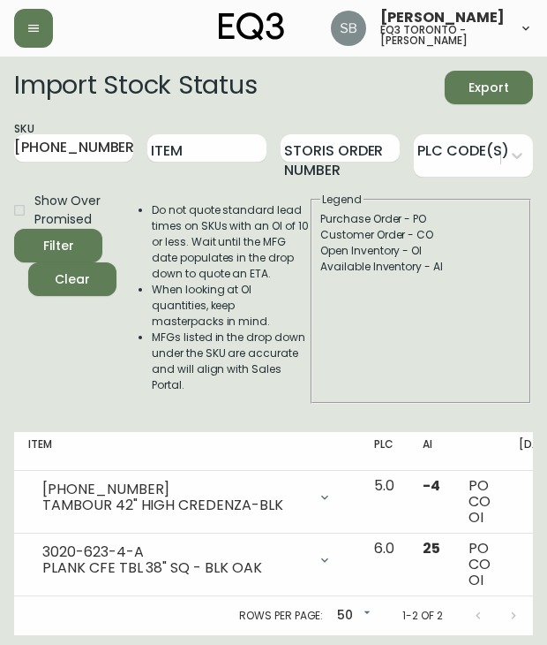 The image size is (547, 645). What do you see at coordinates (187, 560) in the screenshot?
I see `div: 3020-623-4-APLANK CFE TBL 38" SQ - BLK OAK` at bounding box center [187, 560].